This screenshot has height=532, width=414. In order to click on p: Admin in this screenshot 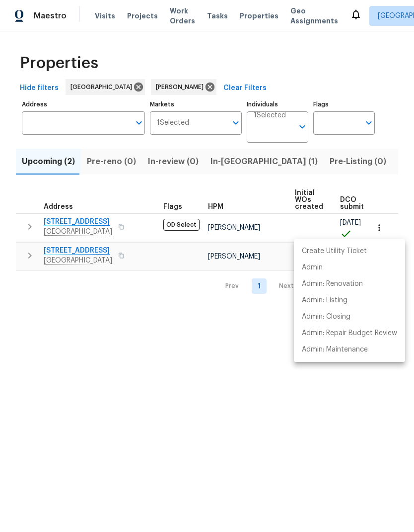, I will do `click(313, 268)`.